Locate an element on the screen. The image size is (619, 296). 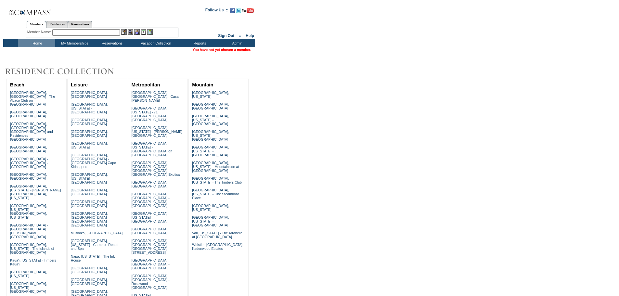
a: Sign Out is located at coordinates (226, 36).